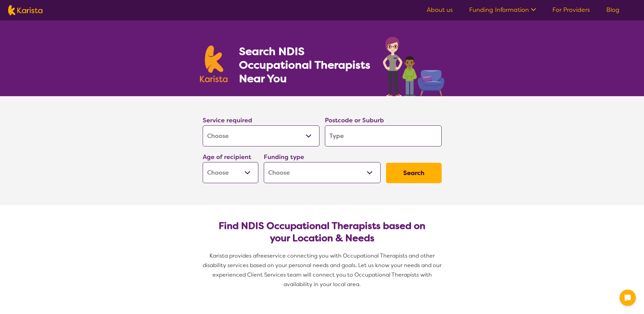 The image size is (644, 314). I want to click on a: Blog, so click(613, 10).